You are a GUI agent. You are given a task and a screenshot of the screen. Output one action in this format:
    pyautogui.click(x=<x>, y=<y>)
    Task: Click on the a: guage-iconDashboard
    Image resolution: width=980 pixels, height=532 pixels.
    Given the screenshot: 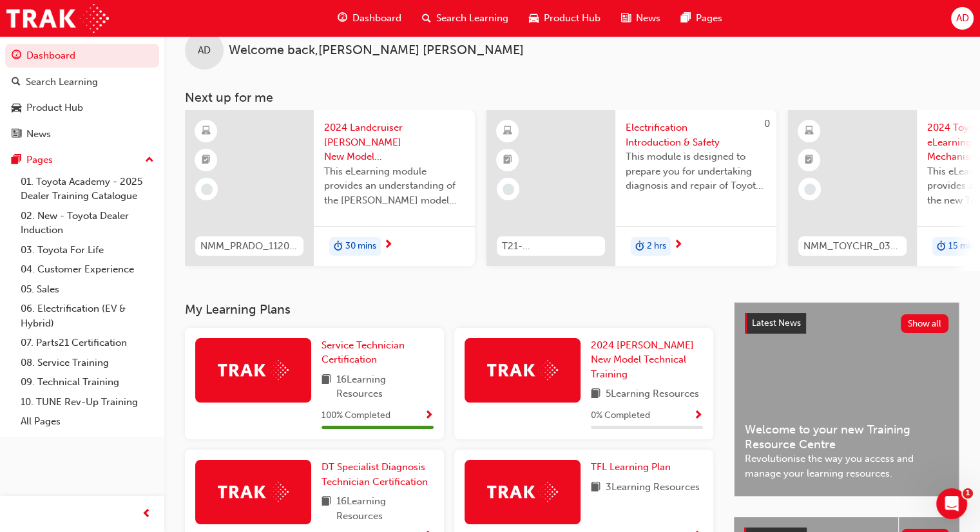 What is the action you would take?
    pyautogui.click(x=369, y=18)
    